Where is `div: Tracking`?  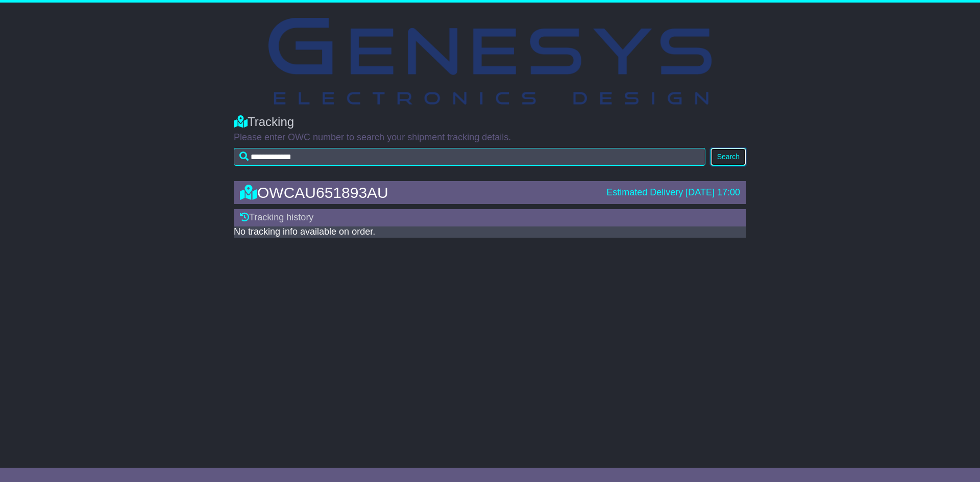 div: Tracking is located at coordinates (490, 122).